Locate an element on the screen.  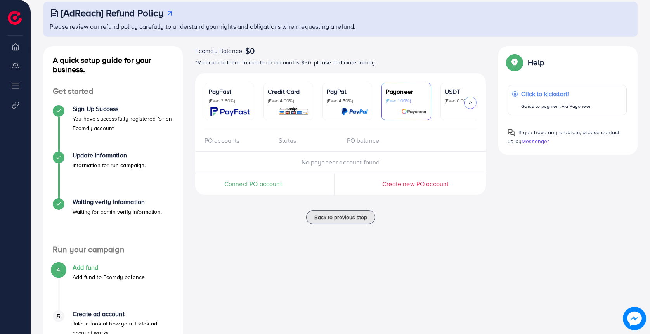
h4: Create ad account is located at coordinates (123, 314).